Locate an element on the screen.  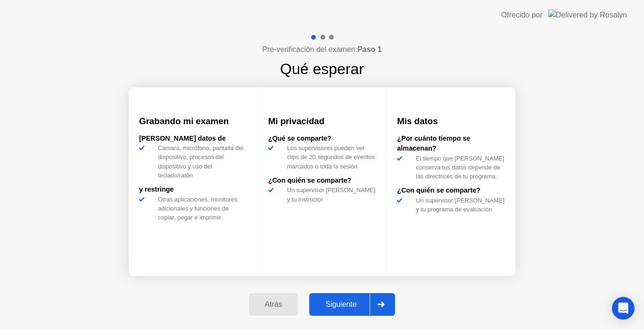
button: Atrás is located at coordinates (273, 305).